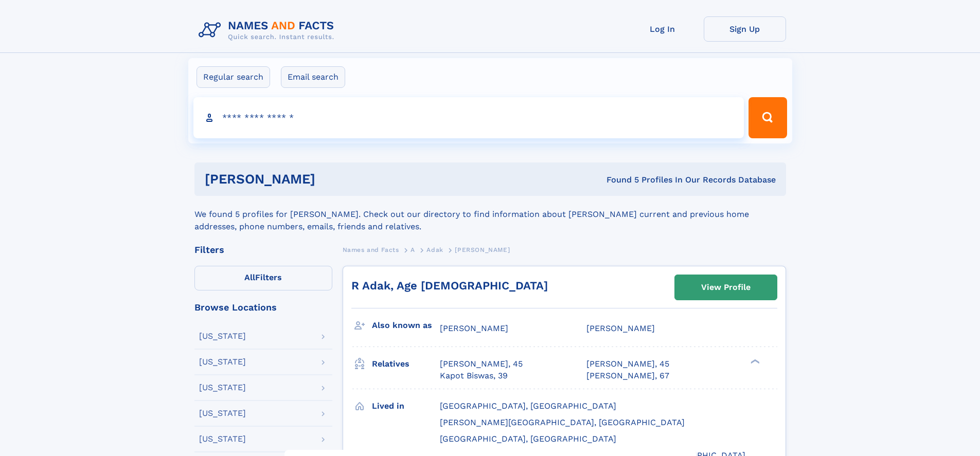  What do you see at coordinates (767, 118) in the screenshot?
I see `button: Search Button` at bounding box center [767, 118].